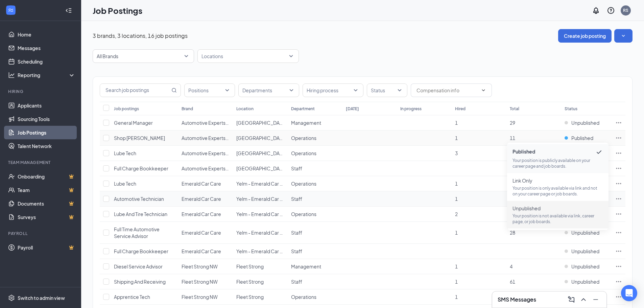  I want to click on span: Lube And Tire Technician, so click(140, 214).